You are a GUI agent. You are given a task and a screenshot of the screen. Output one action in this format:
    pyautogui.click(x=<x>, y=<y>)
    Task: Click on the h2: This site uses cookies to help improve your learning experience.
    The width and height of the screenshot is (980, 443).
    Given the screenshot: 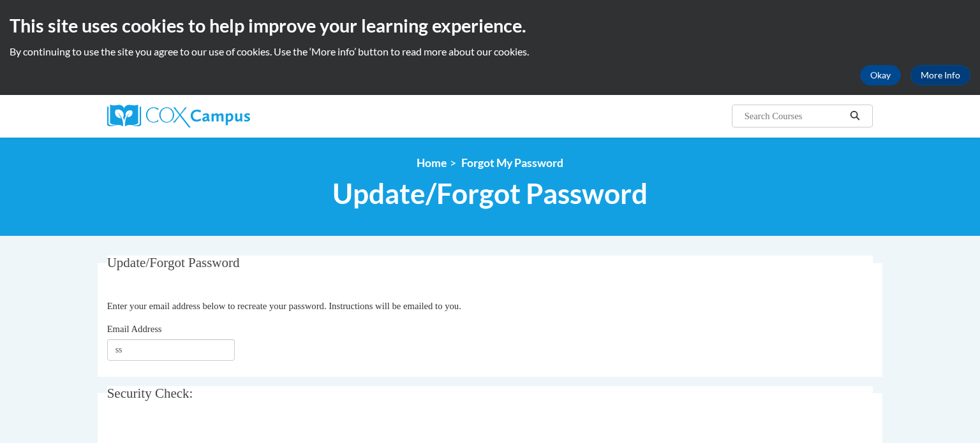 What is the action you would take?
    pyautogui.click(x=490, y=25)
    